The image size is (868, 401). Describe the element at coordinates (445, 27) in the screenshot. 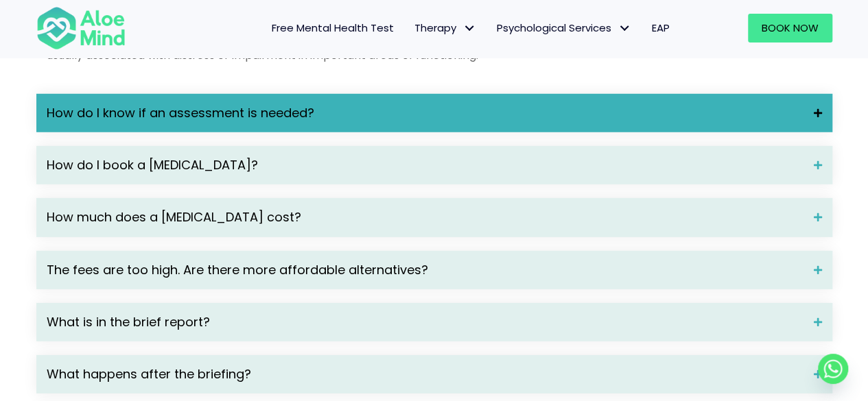

I see `span: Therapy` at that location.